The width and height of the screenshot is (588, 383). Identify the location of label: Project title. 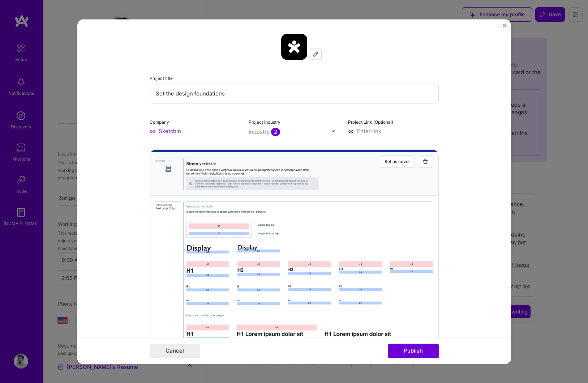
(161, 78).